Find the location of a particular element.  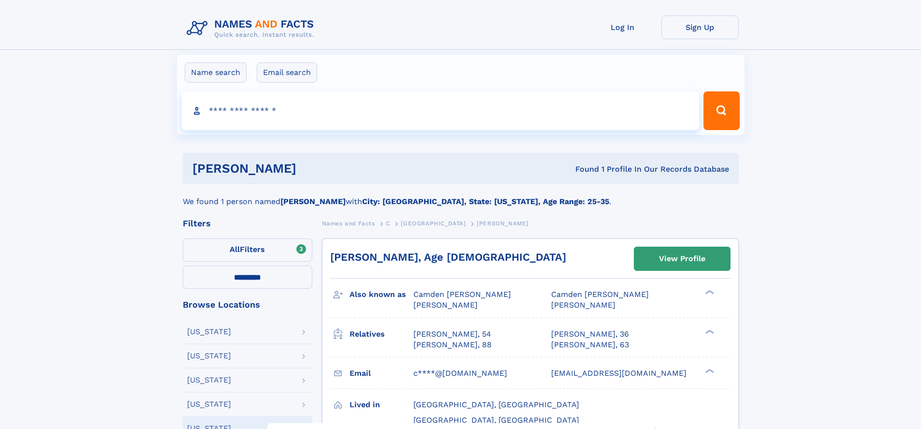

label: Email search is located at coordinates (287, 73).